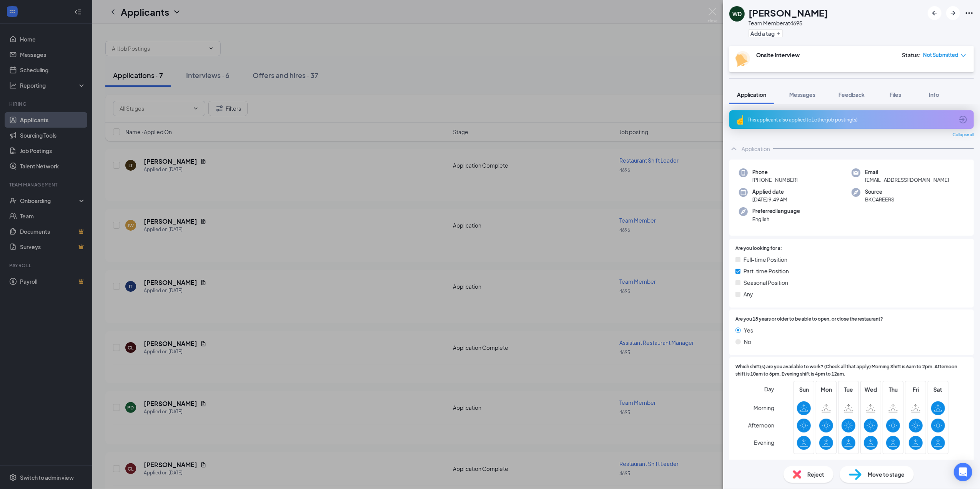  I want to click on span: Evening, so click(764, 443).